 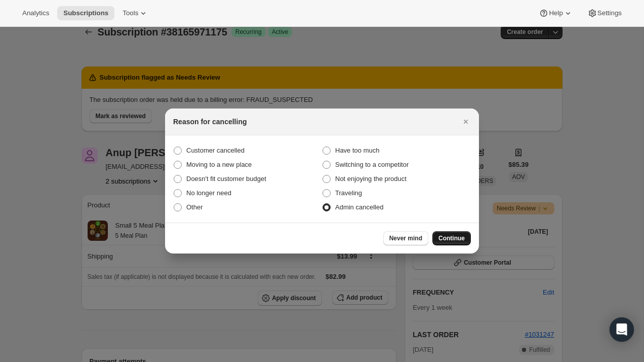 I want to click on span: Other, so click(x=195, y=207).